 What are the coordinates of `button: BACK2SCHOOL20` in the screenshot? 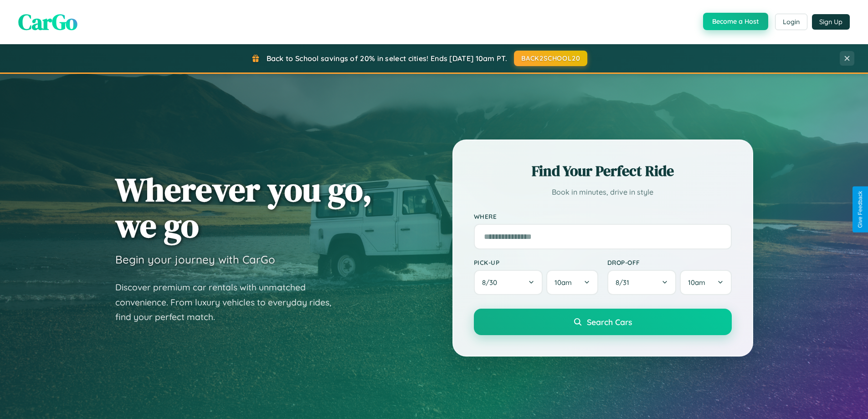 It's located at (550, 58).